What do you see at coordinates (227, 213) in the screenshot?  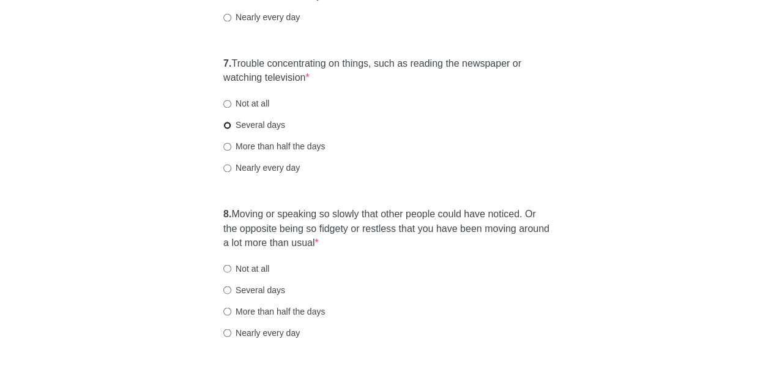 I see `strong: 8.` at bounding box center [227, 213].